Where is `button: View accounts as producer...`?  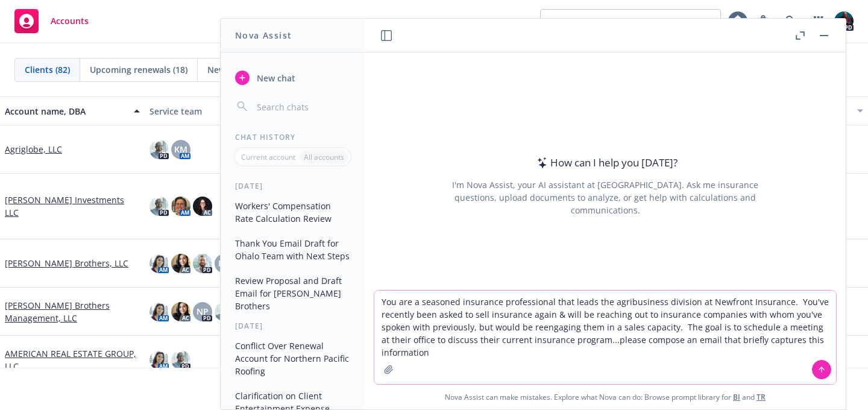
button: View accounts as producer... is located at coordinates (630, 21).